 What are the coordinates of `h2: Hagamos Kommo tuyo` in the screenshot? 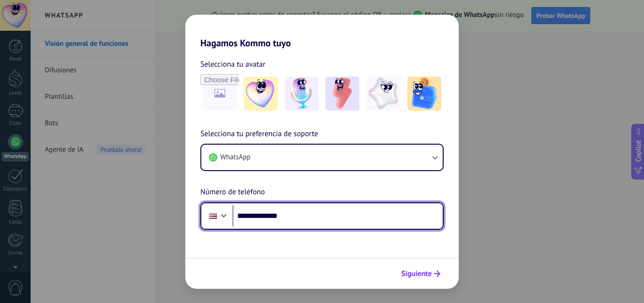 It's located at (322, 32).